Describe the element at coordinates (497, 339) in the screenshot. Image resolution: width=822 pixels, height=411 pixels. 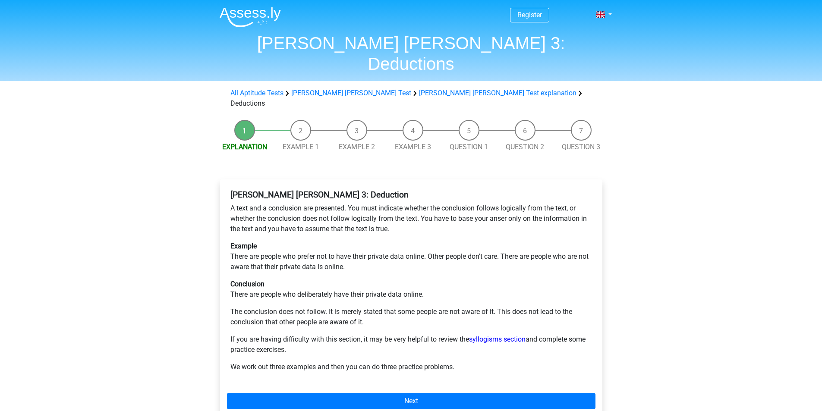
I see `a: syllogisms section` at that location.